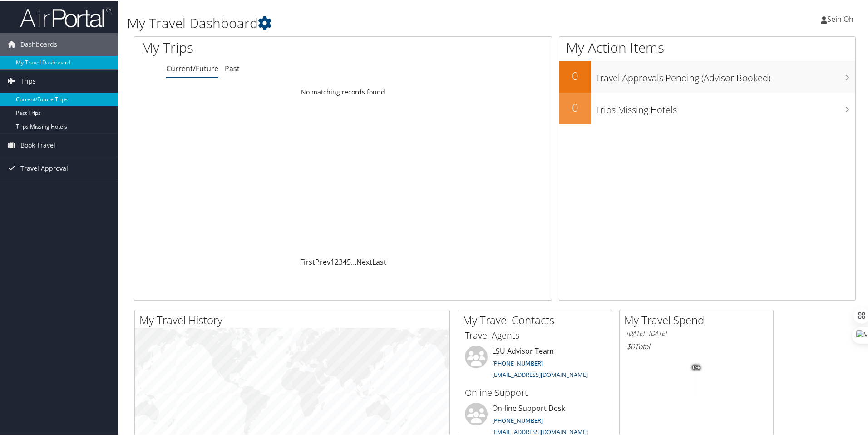  Describe the element at coordinates (256, 47) in the screenshot. I see `h1: My Trips` at that location.